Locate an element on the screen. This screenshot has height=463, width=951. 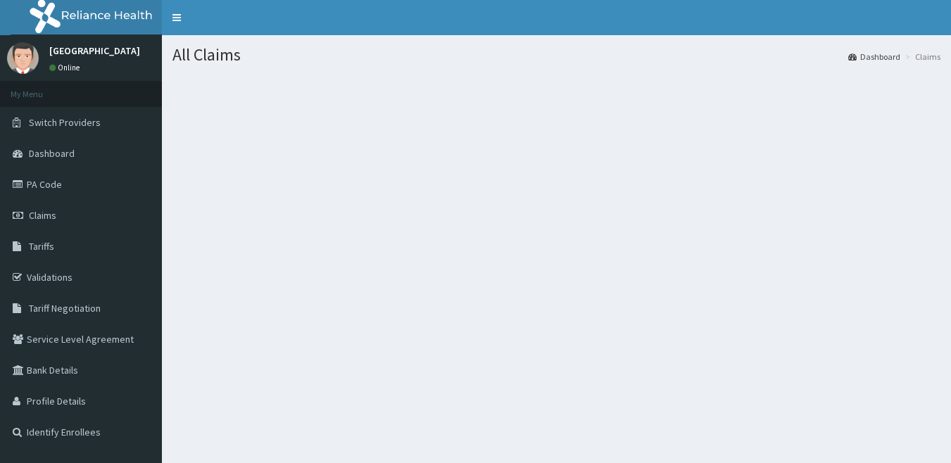
span: Claims is located at coordinates (42, 215).